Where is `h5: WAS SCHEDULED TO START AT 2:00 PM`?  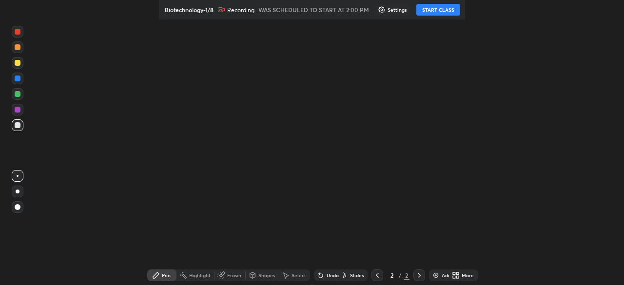
h5: WAS SCHEDULED TO START AT 2:00 PM is located at coordinates (313, 10).